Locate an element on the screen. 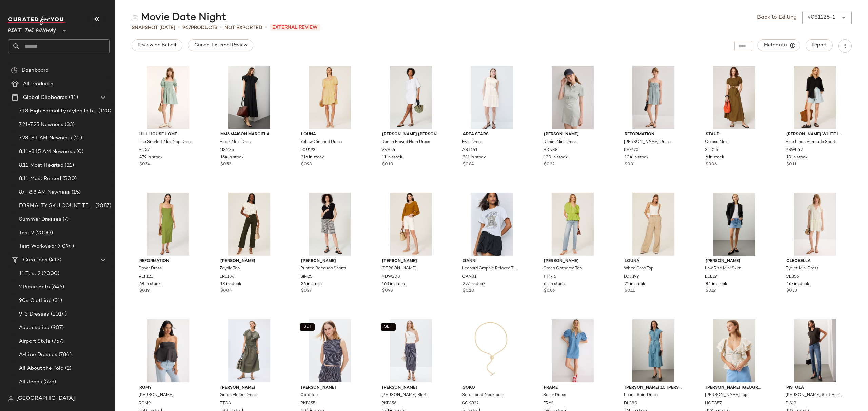  button: Review on Behalf is located at coordinates (157, 45).